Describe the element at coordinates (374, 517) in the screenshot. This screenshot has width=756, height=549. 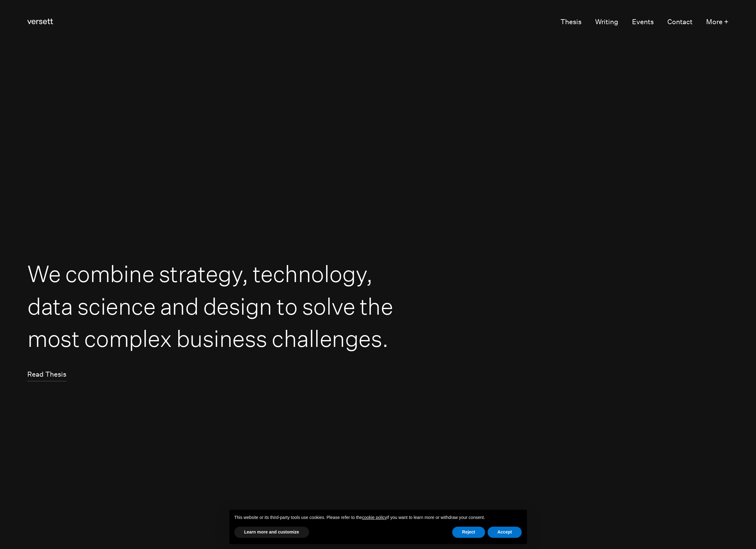
I see `a: cookie policy` at that location.